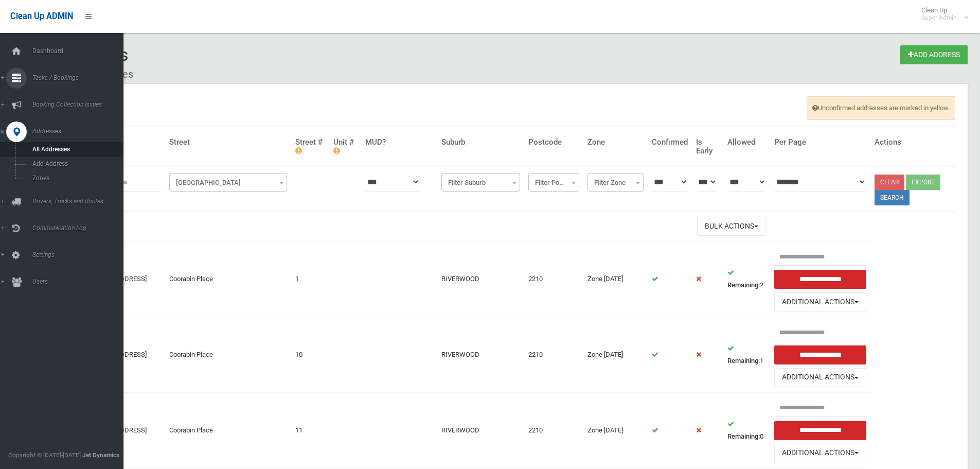 The image size is (980, 469). Describe the element at coordinates (939, 18) in the screenshot. I see `small: Super Admin` at that location.